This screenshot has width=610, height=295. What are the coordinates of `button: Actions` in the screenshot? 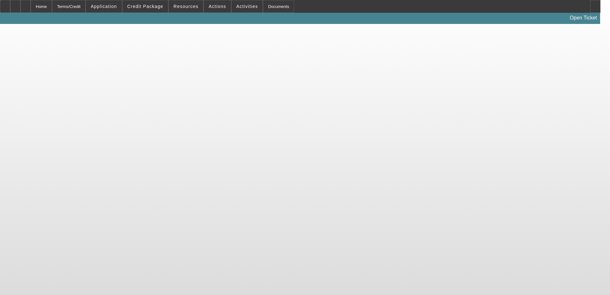 It's located at (217, 6).